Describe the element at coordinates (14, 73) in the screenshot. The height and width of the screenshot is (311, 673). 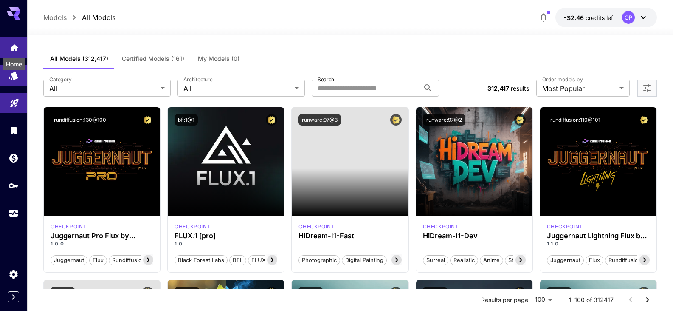
I see `div: Models` at that location.